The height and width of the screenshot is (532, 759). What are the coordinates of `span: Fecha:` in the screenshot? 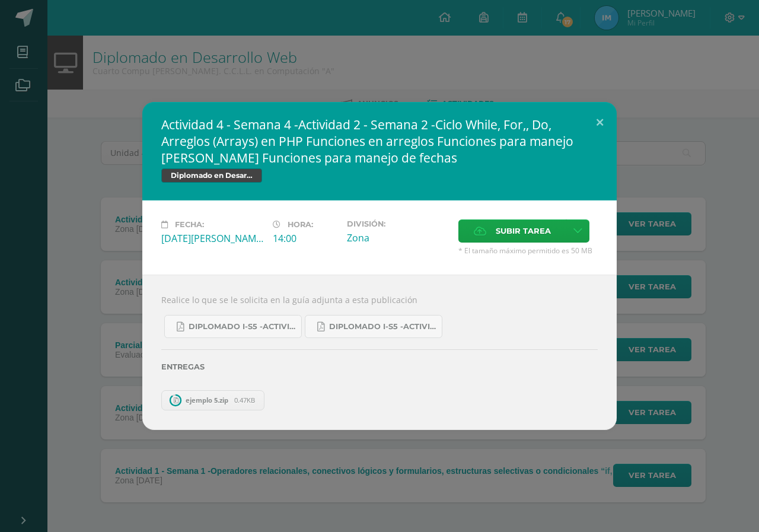 It's located at (189, 224).